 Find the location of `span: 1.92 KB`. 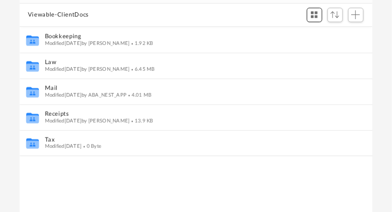

span: 1.92 KB is located at coordinates (141, 43).